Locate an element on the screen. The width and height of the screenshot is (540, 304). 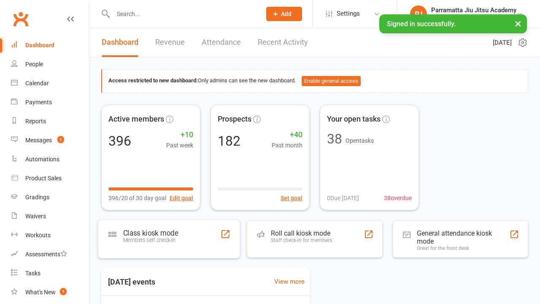
span: Add is located at coordinates (286, 14).